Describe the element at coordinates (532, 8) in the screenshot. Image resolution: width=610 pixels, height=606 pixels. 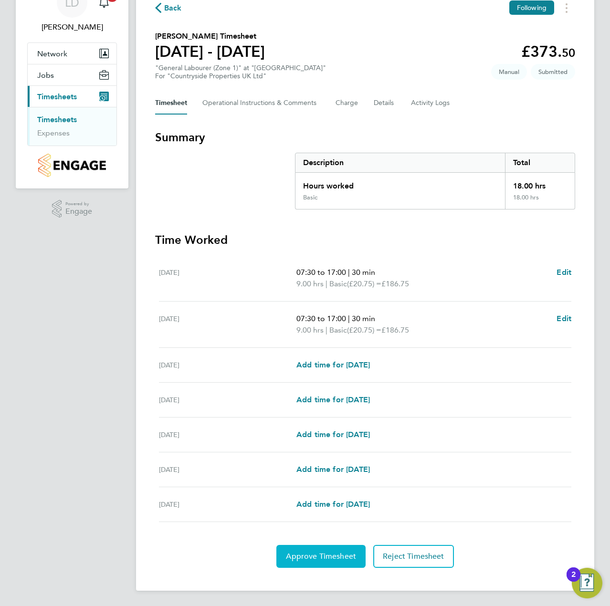
I see `span: Following` at that location.